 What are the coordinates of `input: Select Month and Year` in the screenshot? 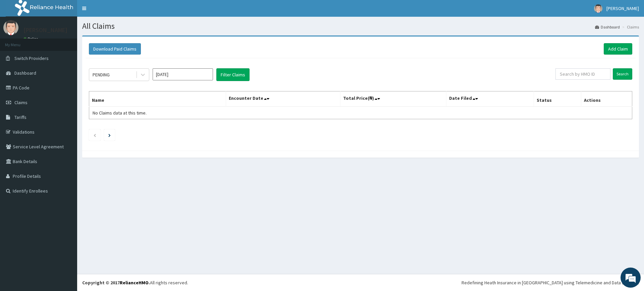 It's located at (183, 74).